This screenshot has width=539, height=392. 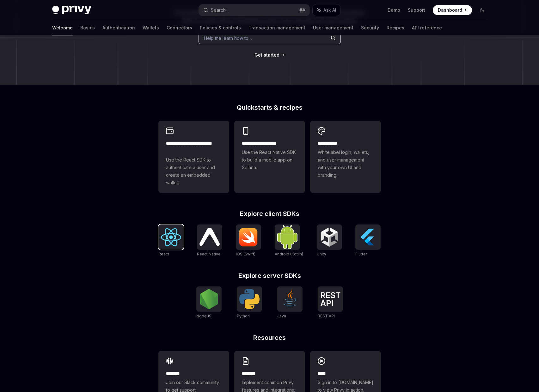 I want to click on span: Use the React Native SDK to build a mobile app on Solana., so click(x=270, y=160).